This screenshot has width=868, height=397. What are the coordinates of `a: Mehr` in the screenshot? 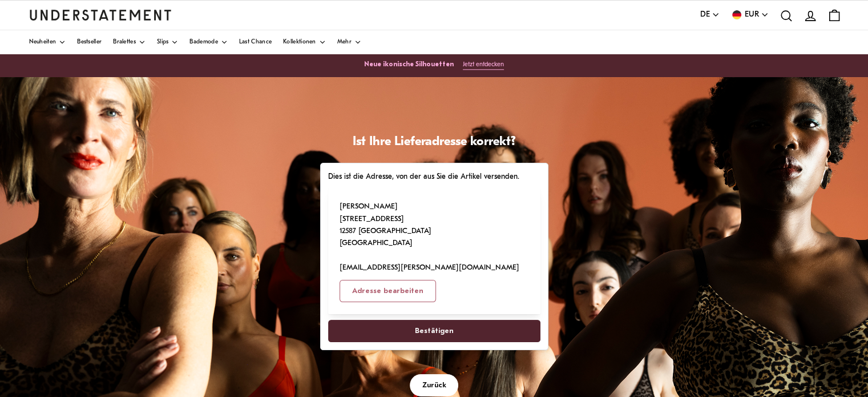 It's located at (349, 42).